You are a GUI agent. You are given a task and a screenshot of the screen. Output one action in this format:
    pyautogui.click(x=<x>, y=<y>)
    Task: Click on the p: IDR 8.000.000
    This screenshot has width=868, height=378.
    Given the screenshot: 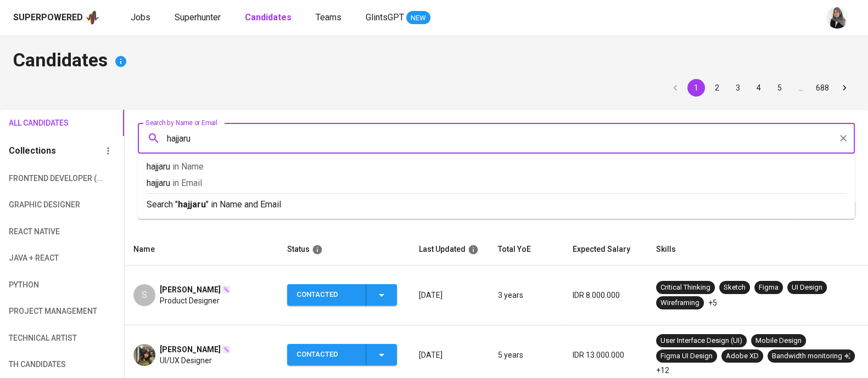 What is the action you would take?
    pyautogui.click(x=605, y=295)
    